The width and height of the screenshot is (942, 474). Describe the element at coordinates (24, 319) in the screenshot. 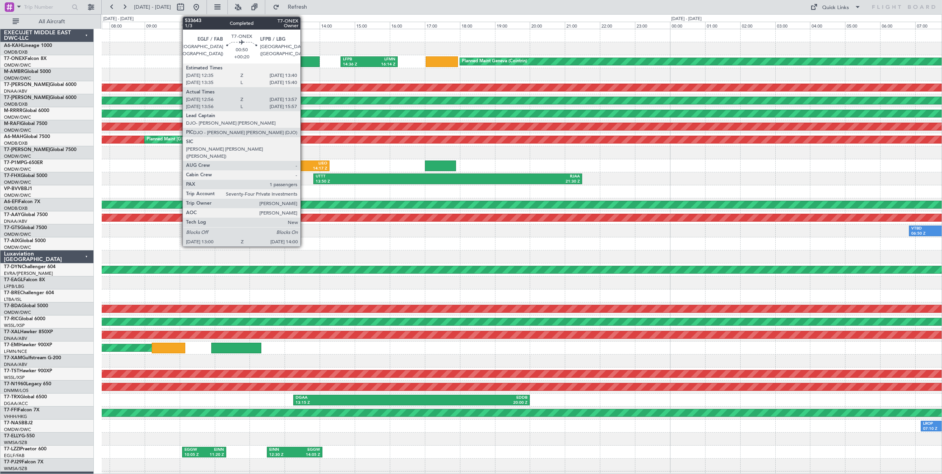

I see `a: T7-RICGlobal 6000` at that location.